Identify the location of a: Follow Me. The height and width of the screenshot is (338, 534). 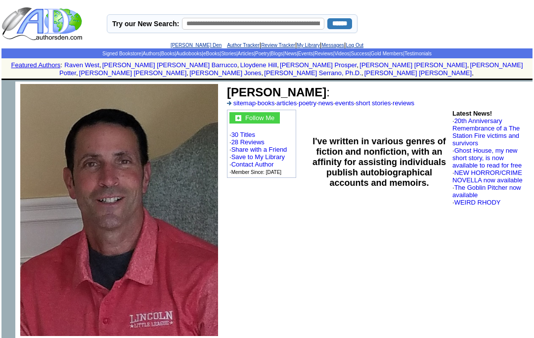
(260, 117).